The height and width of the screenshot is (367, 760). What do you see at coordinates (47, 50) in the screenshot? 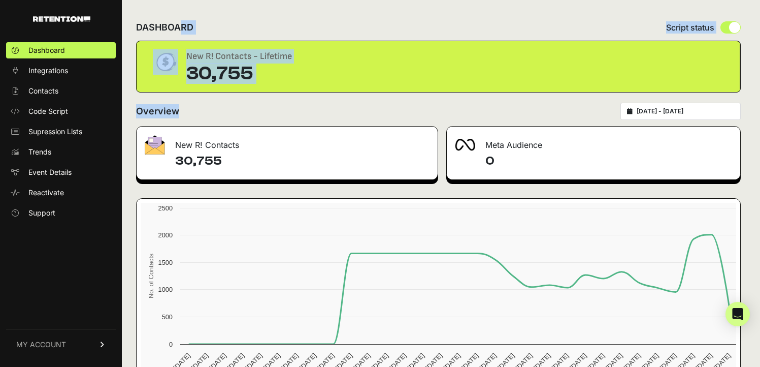
I see `span: Dashboard` at bounding box center [47, 50].